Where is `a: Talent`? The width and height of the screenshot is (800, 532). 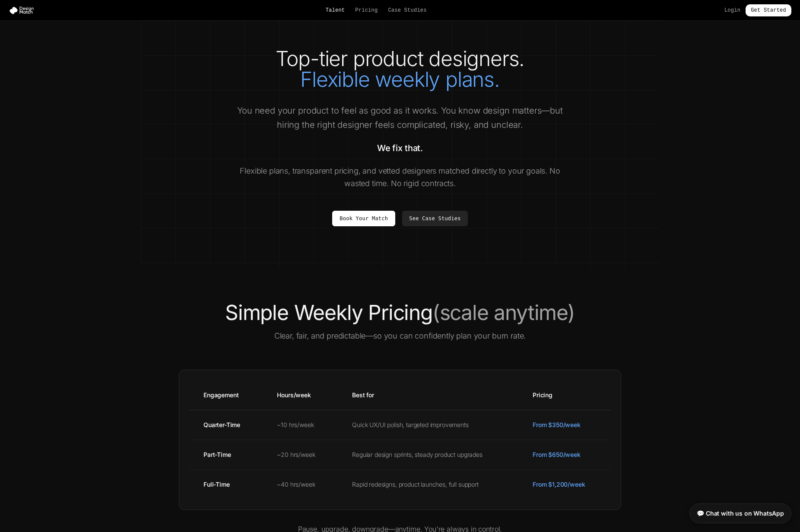
a: Talent is located at coordinates (335, 11).